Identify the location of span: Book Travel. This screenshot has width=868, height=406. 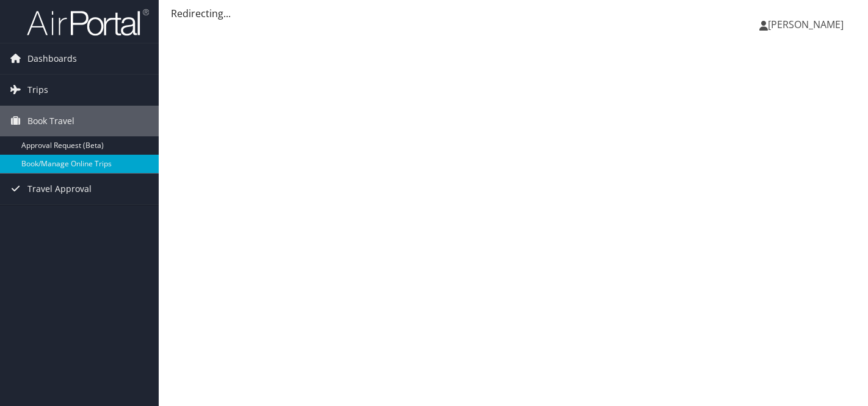
(51, 121).